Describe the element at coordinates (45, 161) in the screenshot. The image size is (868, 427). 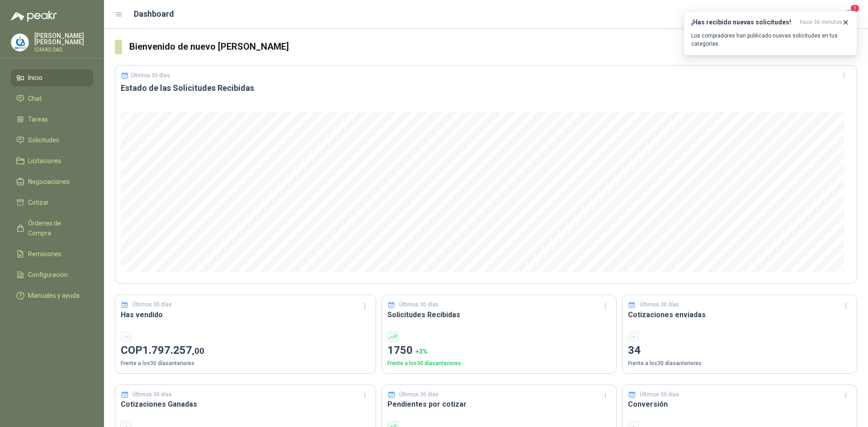
I see `span: Licitaciones` at that location.